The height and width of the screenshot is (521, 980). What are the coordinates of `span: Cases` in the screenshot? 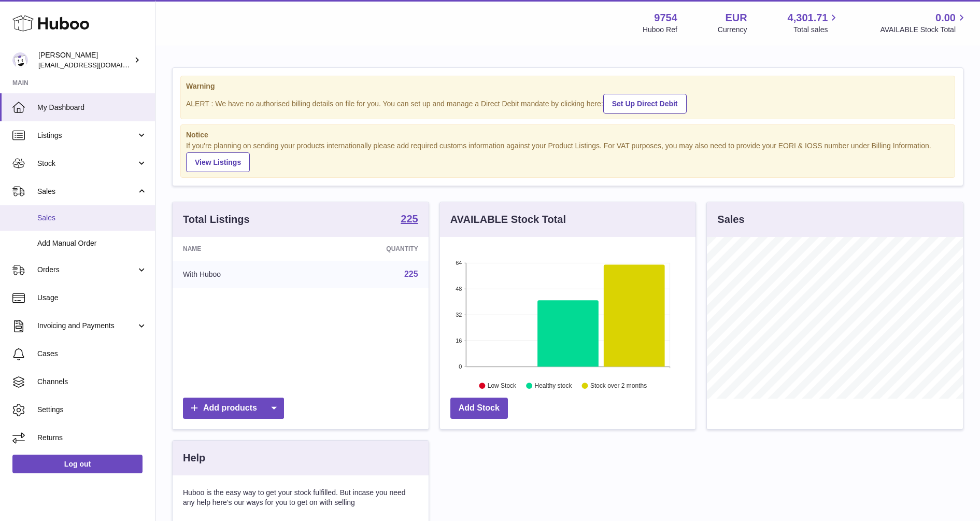 It's located at (92, 353).